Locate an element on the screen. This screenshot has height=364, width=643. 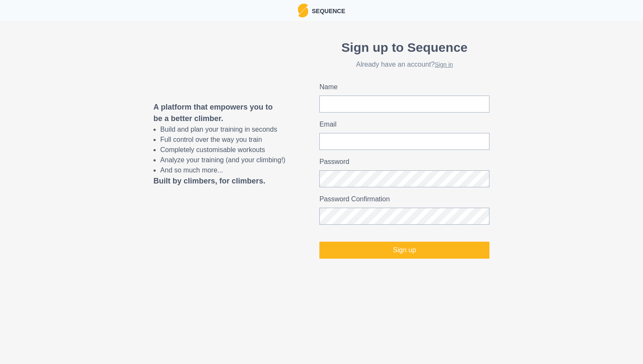
a: LogoSequence is located at coordinates (321, 11).